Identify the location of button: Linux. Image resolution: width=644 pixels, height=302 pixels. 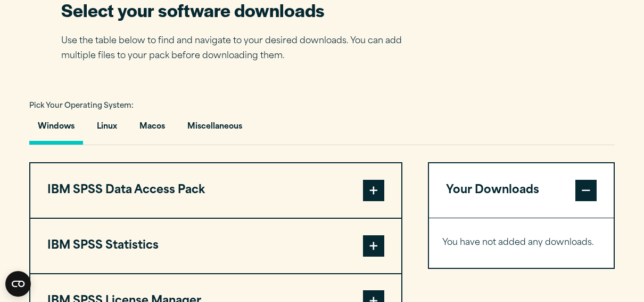
(107, 129).